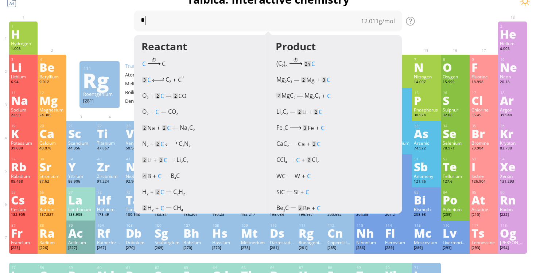 This screenshot has height=273, width=536. Describe the element at coordinates (162, 66) in the screenshot. I see `div: Transition Metal` at that location.